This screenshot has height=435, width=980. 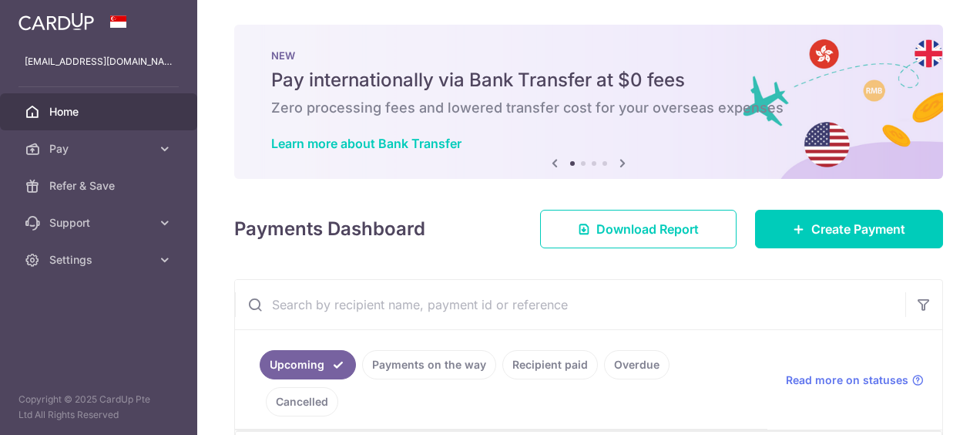 I want to click on h4: Payments Dashboard, so click(x=330, y=229).